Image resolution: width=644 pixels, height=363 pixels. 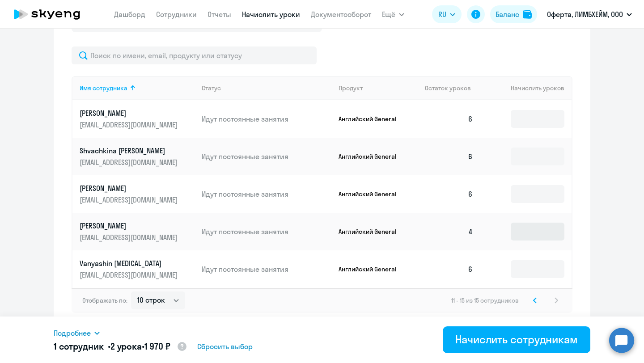 What do you see at coordinates (448, 88) in the screenshot?
I see `span: Остаток уроков` at bounding box center [448, 88].